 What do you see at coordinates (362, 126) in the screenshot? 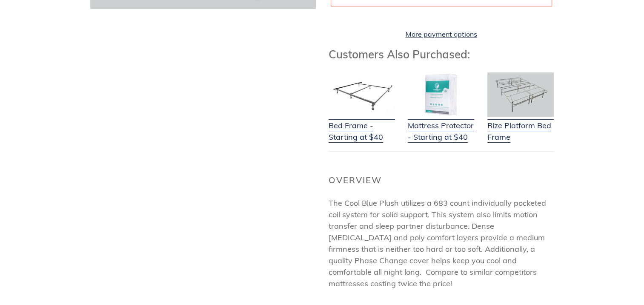
I see `a: Bed Frame - Starting at $40` at bounding box center [362, 126].